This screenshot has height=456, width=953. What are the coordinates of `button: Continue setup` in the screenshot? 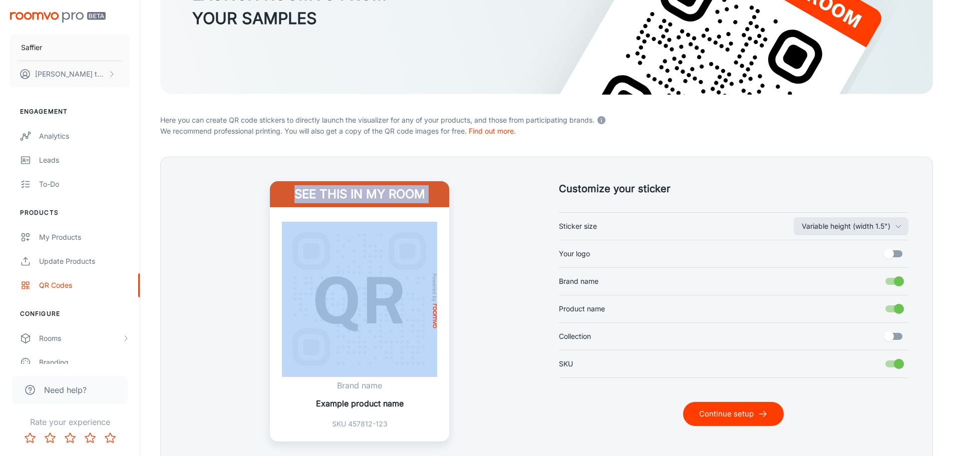 It's located at (733, 414).